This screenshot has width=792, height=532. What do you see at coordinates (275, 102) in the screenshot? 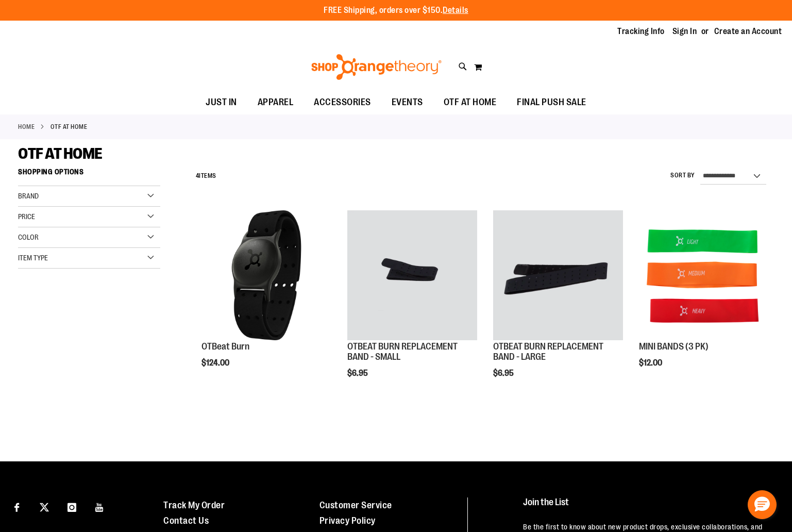
I see `span: APPAREL` at bounding box center [275, 102].